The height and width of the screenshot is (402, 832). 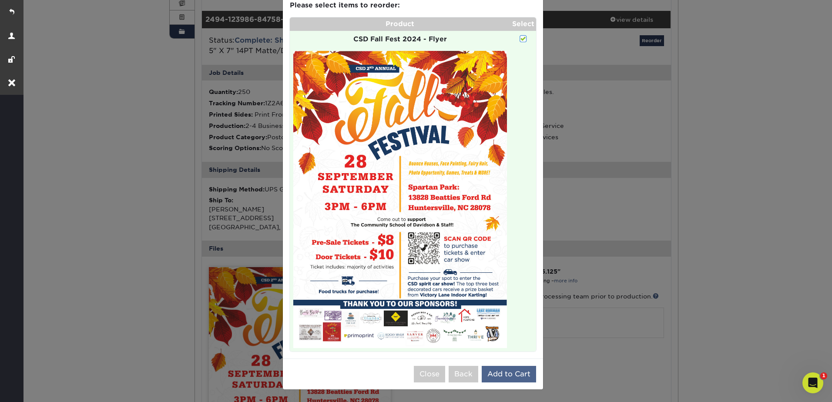 I want to click on strong: Select, so click(x=523, y=24).